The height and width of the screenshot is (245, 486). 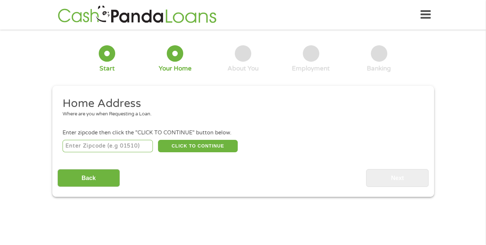 I want to click on div: Where are you when Requesting a Loan., so click(x=240, y=115).